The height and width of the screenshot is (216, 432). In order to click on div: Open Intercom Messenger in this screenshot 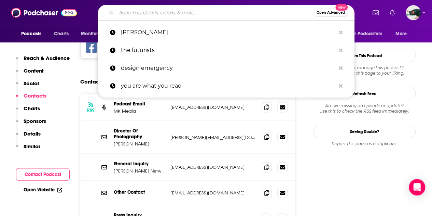, I will do `click(417, 187)`.